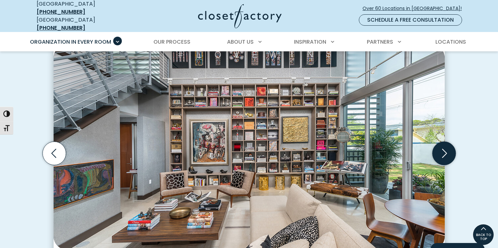 The image size is (498, 248). What do you see at coordinates (483, 237) in the screenshot?
I see `span: BACK TO TOP` at bounding box center [483, 237].